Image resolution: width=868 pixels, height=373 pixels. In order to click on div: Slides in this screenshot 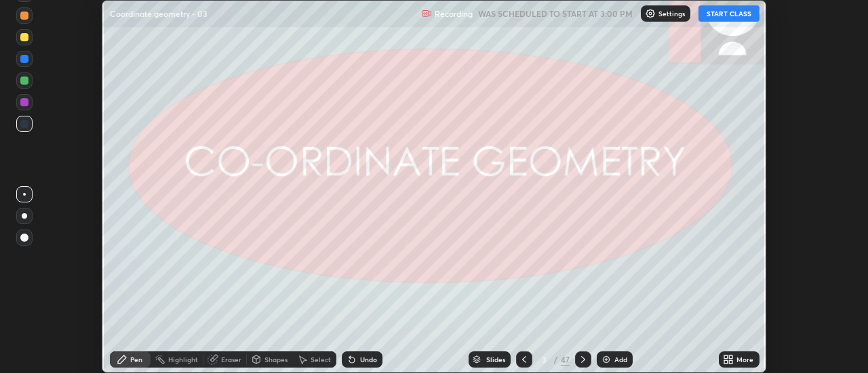, I will do `click(496, 360)`.